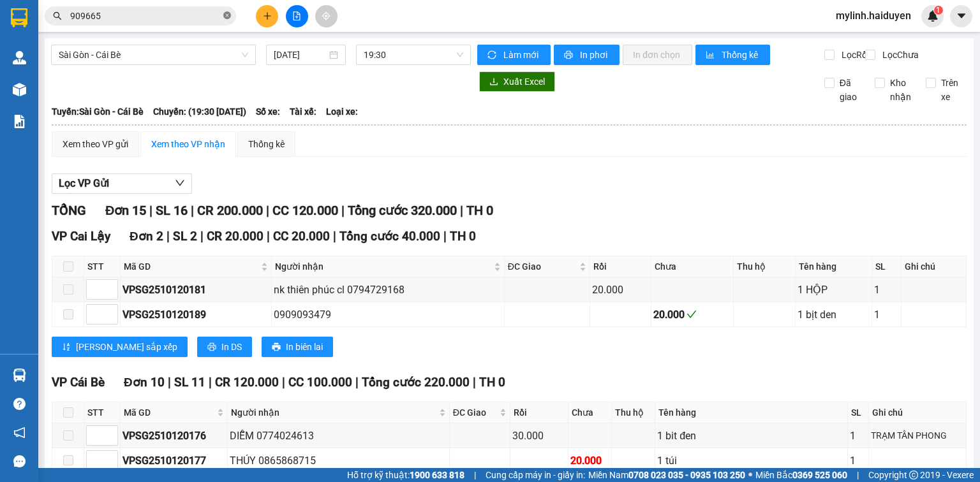  I want to click on span: sync, so click(493, 56).